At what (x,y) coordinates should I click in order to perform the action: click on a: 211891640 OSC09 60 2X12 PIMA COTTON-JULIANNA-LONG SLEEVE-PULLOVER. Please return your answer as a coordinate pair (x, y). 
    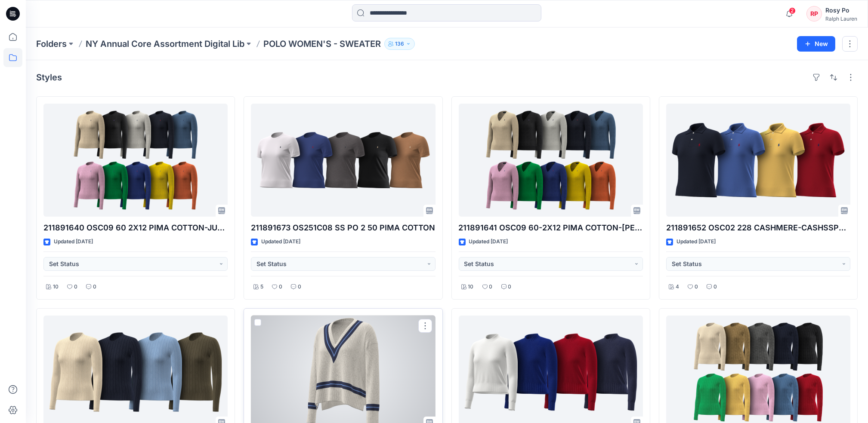
    Looking at the image, I should click on (136, 160).